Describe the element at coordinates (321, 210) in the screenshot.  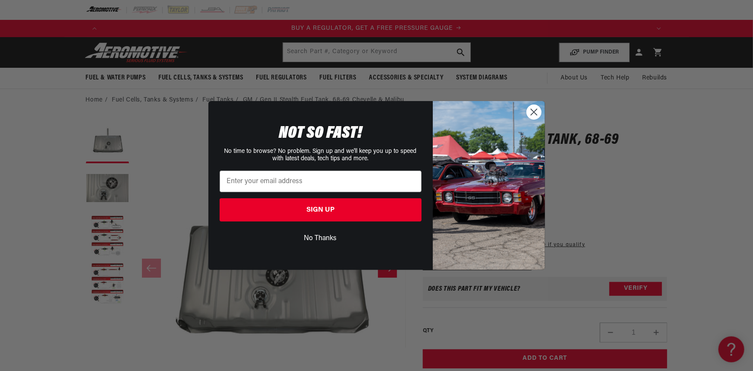
I see `button: SIGN UP` at that location.